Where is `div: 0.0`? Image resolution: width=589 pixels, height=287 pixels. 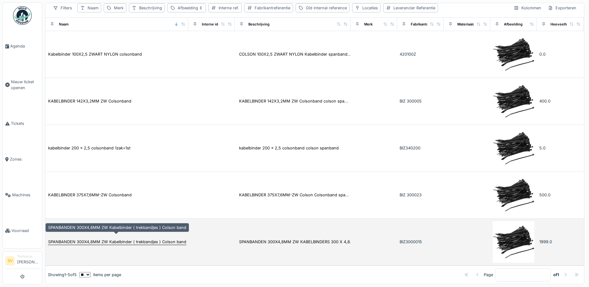
div: 0.0 is located at coordinates (560, 54).